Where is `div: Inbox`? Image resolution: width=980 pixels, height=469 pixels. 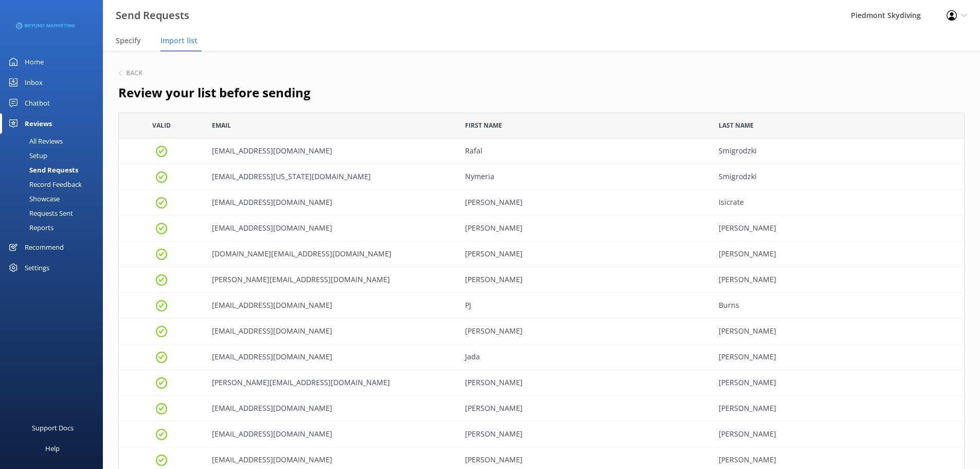
div: Inbox is located at coordinates (34, 83).